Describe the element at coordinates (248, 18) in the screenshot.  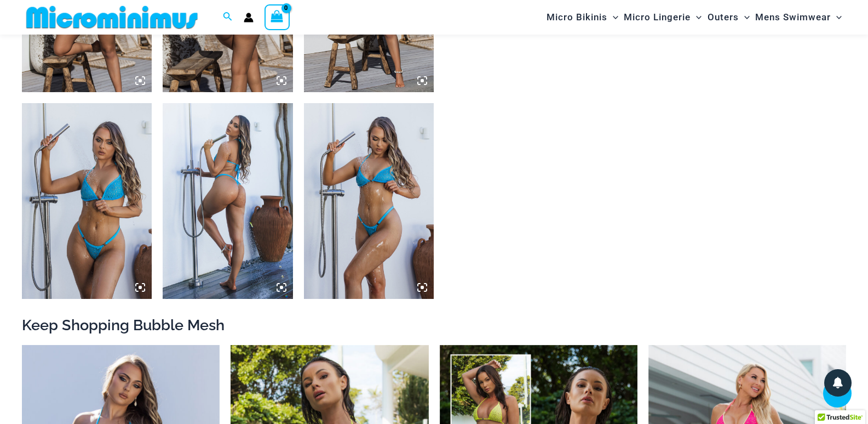
I see `a: Account icon link` at that location.